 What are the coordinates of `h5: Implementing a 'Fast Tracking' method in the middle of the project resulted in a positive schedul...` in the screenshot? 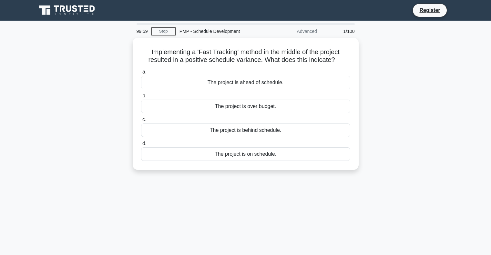 It's located at (245, 56).